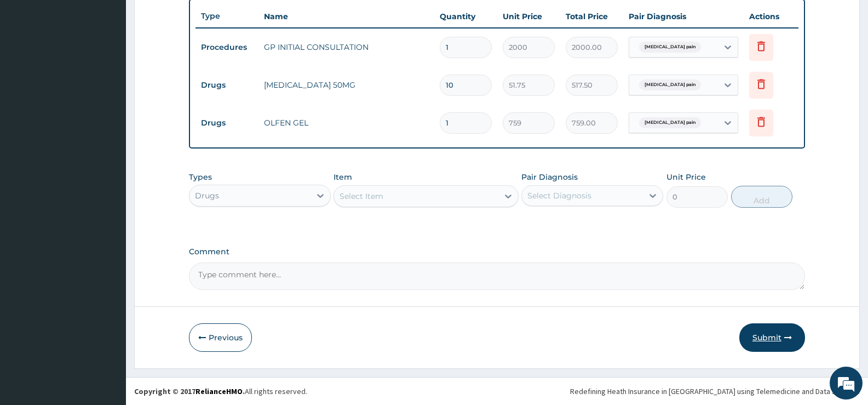 The width and height of the screenshot is (868, 405). I want to click on img: d_794563401_company_1708531726252_794563401, so click(33, 68).